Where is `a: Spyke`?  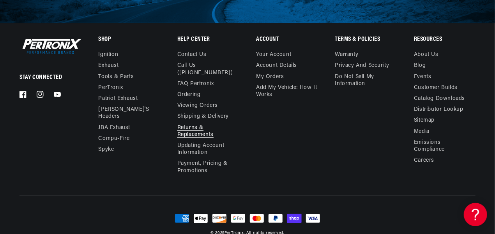
a: Spyke is located at coordinates (106, 150).